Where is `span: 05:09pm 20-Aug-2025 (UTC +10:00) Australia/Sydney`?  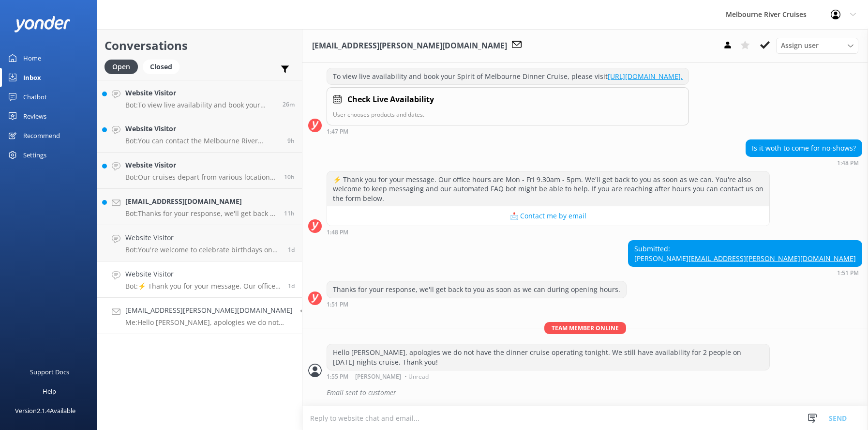
span: 05:09pm 20-Aug-2025 (UTC +10:00) Australia/Sydney is located at coordinates (291, 249).